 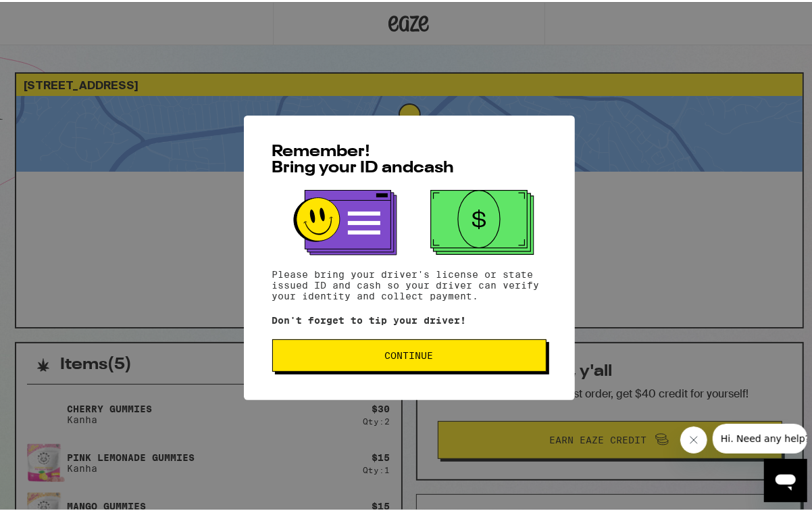 I want to click on span: Remember! Bring your ID and cash, so click(x=363, y=158).